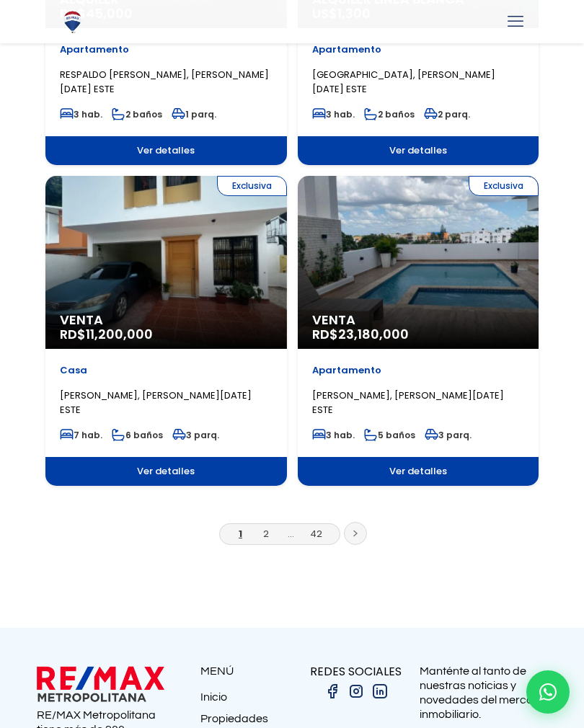 Image resolution: width=584 pixels, height=728 pixels. What do you see at coordinates (266, 533) in the screenshot?
I see `a: 2` at bounding box center [266, 533].